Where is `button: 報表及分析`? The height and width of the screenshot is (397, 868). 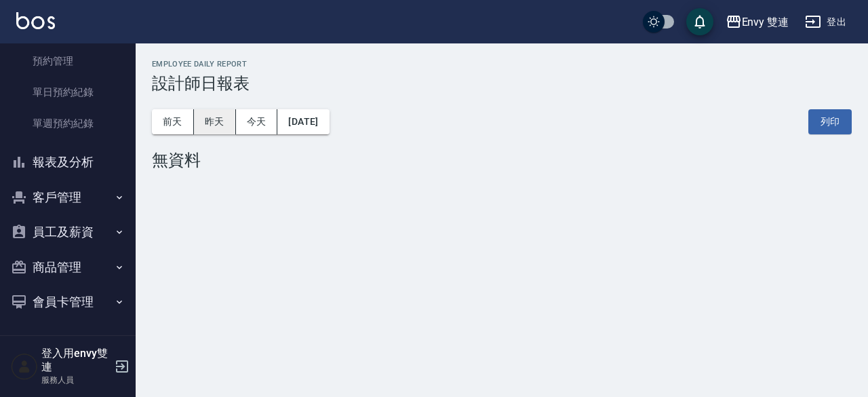 button: 報表及分析 is located at coordinates (68, 162).